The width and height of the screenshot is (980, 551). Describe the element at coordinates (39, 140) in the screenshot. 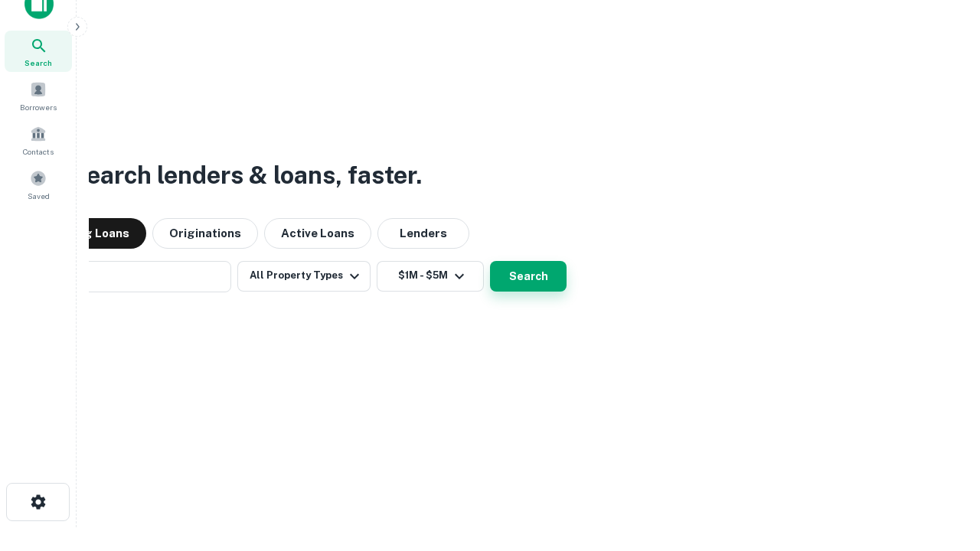

I see `div: Contacts` at that location.